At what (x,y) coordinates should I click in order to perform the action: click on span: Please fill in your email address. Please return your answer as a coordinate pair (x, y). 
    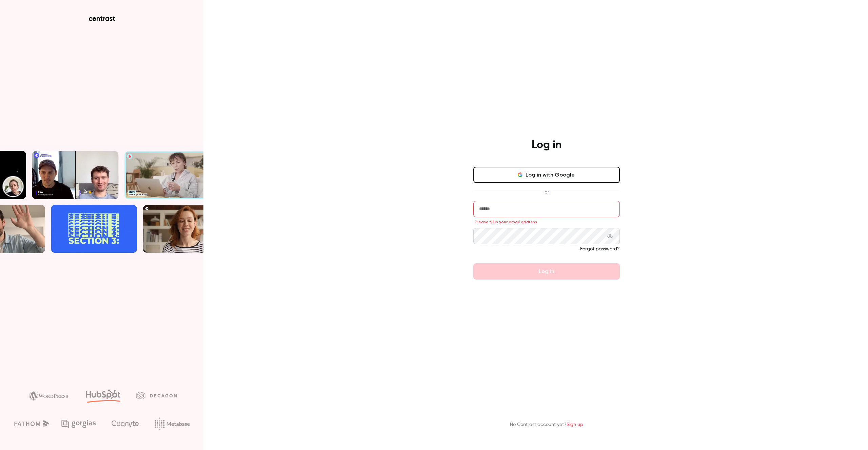
    Looking at the image, I should click on (506, 222).